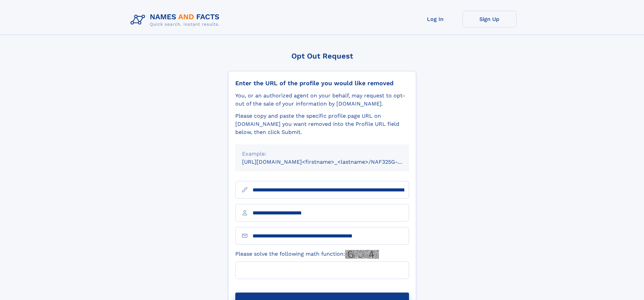 Image resolution: width=644 pixels, height=300 pixels. Describe the element at coordinates (307, 254) in the screenshot. I see `label: Please solve the following math function:` at that location.